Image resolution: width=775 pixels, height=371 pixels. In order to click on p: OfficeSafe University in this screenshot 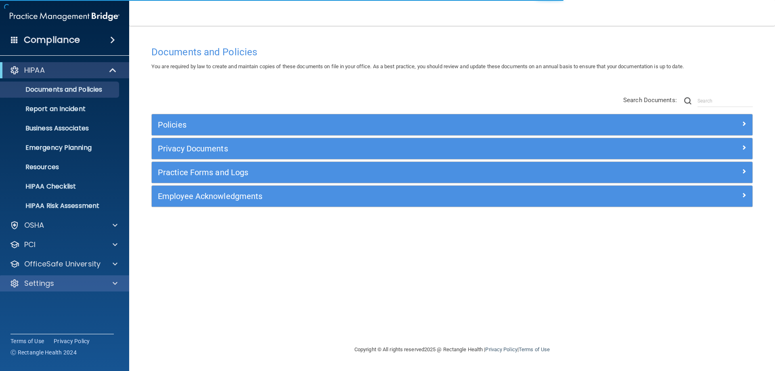, I will do `click(62, 264)`.